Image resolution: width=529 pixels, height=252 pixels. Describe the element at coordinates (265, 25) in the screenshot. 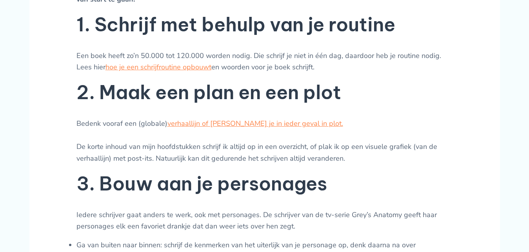

I see `h2: 1. Schrijf met behulp van je routine` at that location.